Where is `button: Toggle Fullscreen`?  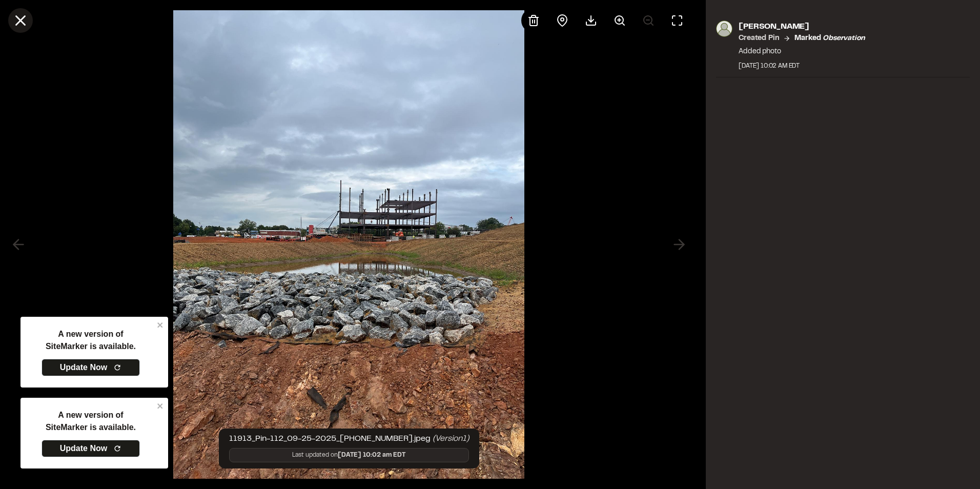
button: Toggle Fullscreen is located at coordinates (677, 21).